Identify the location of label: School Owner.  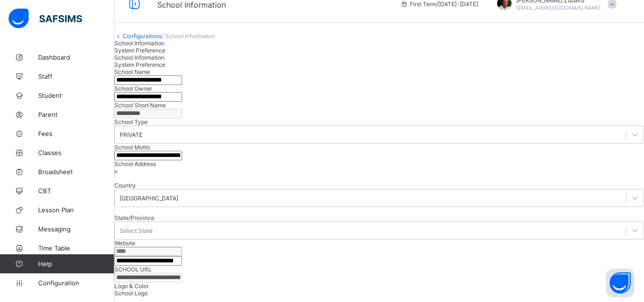
(133, 89).